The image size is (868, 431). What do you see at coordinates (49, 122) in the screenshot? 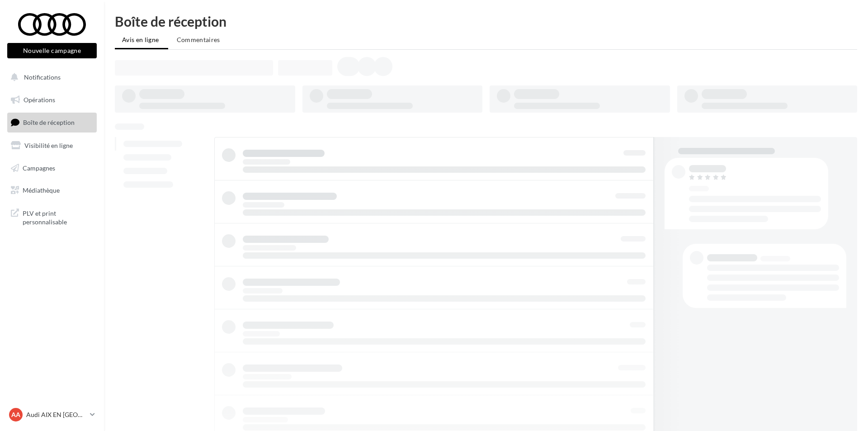
I see `span: Boîte de réception` at bounding box center [49, 122].